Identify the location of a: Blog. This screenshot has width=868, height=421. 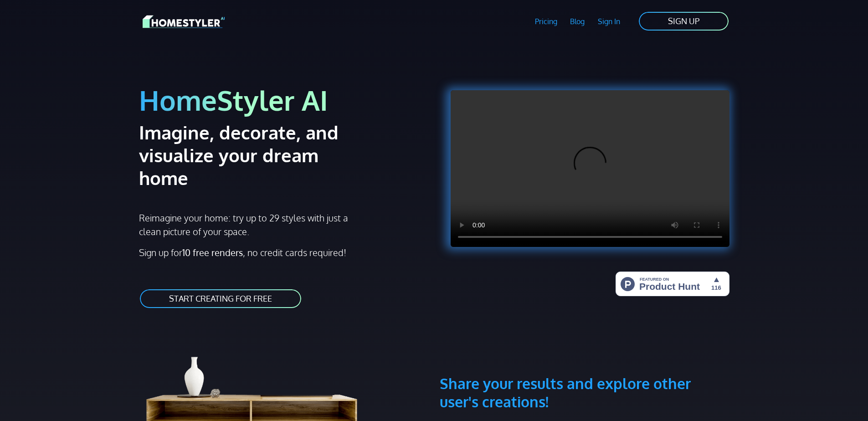
(577, 21).